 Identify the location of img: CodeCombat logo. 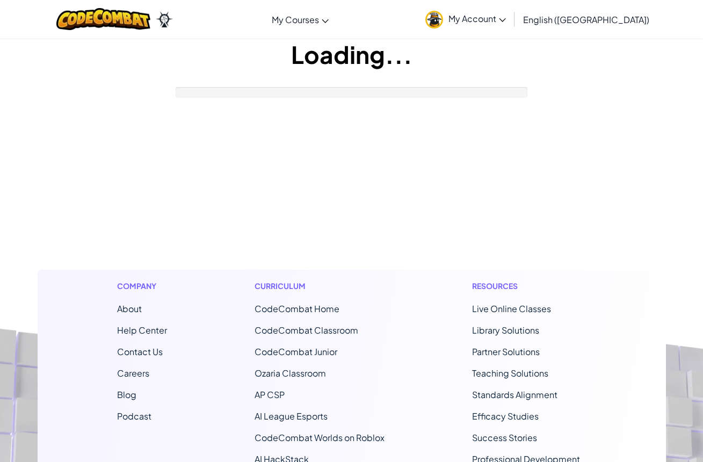
(103, 19).